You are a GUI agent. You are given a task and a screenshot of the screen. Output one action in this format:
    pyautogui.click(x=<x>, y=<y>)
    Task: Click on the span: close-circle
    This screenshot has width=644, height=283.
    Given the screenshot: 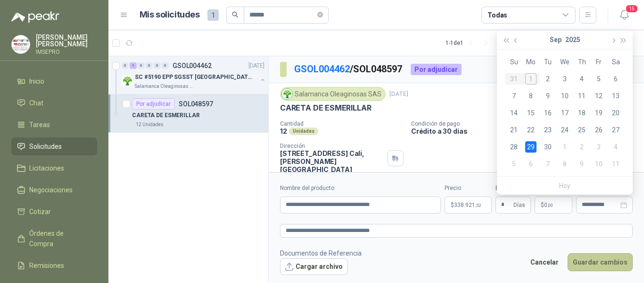 What is the action you would take?
    pyautogui.click(x=320, y=15)
    